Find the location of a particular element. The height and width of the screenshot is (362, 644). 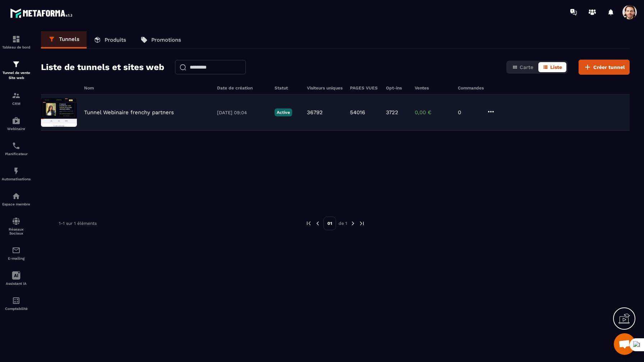

p: Espace membre is located at coordinates (16, 204).